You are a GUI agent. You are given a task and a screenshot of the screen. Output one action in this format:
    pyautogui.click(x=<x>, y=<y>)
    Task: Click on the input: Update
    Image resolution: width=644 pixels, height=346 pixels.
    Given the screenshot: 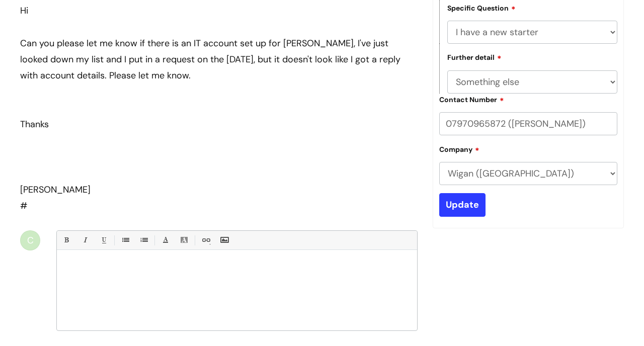 What is the action you would take?
    pyautogui.click(x=462, y=205)
    